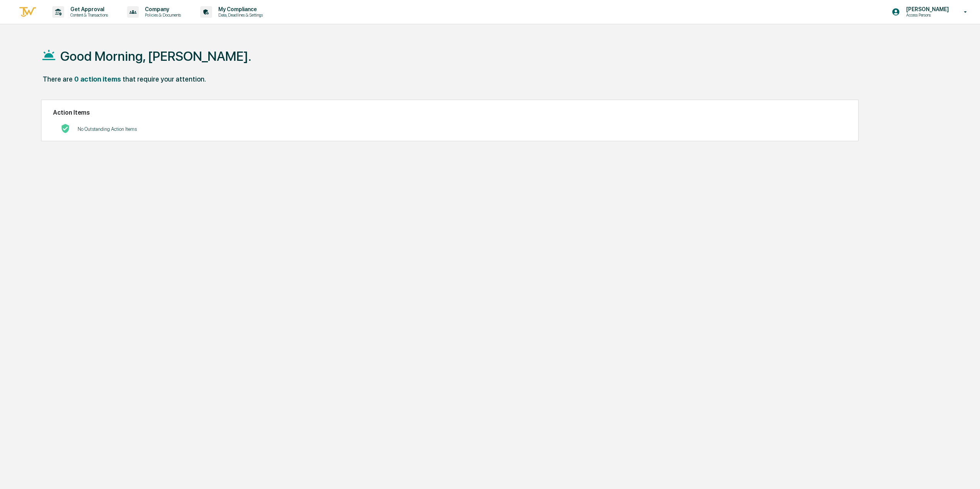 This screenshot has height=489, width=980. I want to click on p: Policies & Documents, so click(162, 15).